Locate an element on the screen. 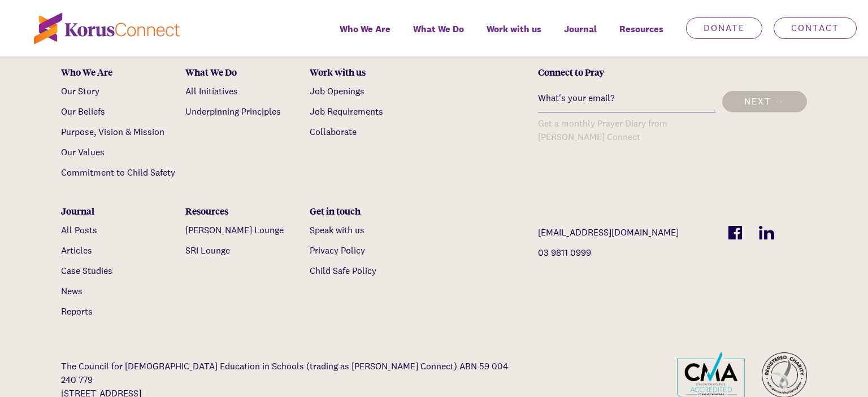 The width and height of the screenshot is (868, 397). a: SRI Lounge is located at coordinates (207, 250).